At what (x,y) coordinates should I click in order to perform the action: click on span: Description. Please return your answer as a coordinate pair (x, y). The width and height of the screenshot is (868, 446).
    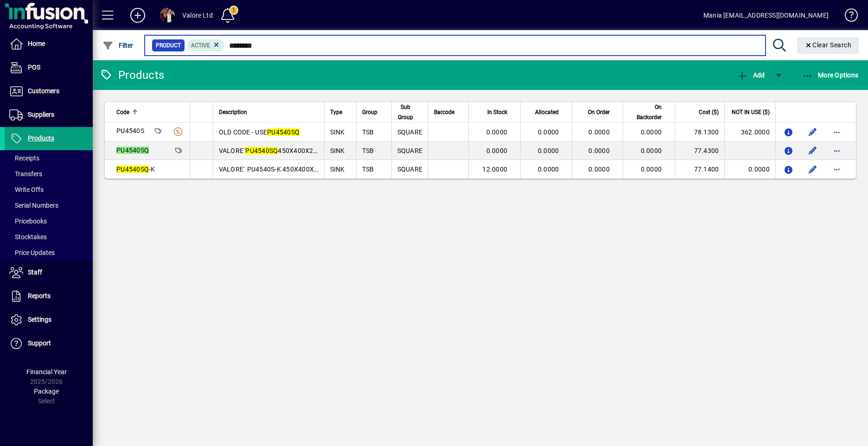
    Looking at the image, I should click on (232, 112).